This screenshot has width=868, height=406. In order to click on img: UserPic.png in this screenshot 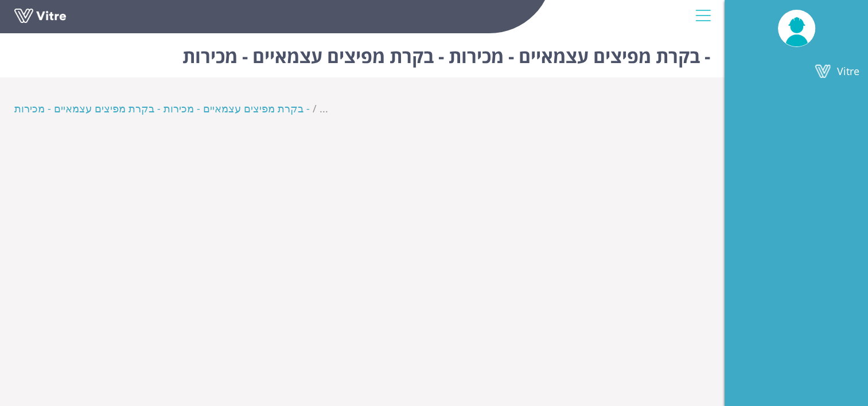, I will do `click(796, 28)`.